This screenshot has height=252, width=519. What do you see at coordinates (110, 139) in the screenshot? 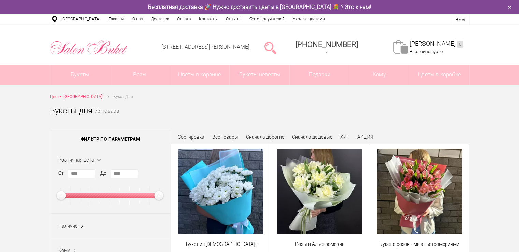
I see `span: Фильтр по параметрам` at bounding box center [110, 139].